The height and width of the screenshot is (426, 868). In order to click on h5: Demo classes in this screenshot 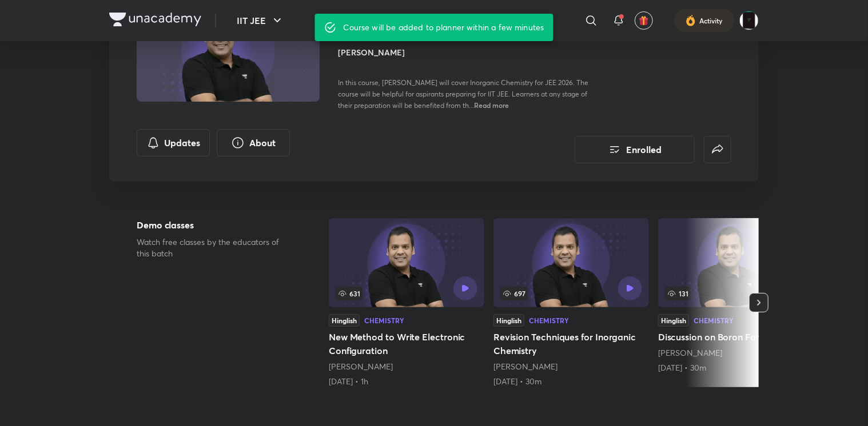, I will do `click(215, 225)`.